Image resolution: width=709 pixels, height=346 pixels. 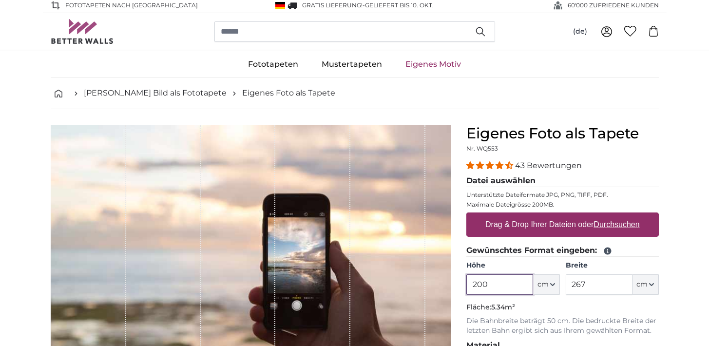 I want to click on span: 4.40 stars, so click(x=491, y=165).